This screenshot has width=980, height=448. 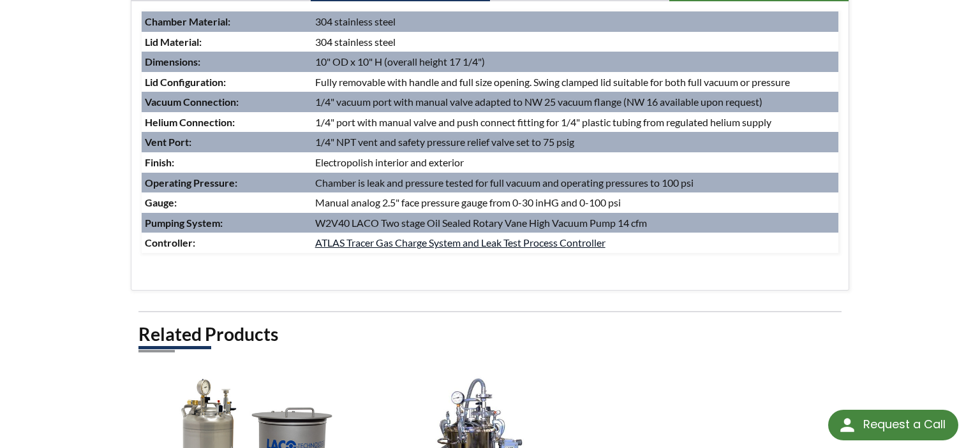 I want to click on td: Manual analog 2.5" face pressure gauge from 0-30 inHG and 0-100 psi, so click(x=575, y=203).